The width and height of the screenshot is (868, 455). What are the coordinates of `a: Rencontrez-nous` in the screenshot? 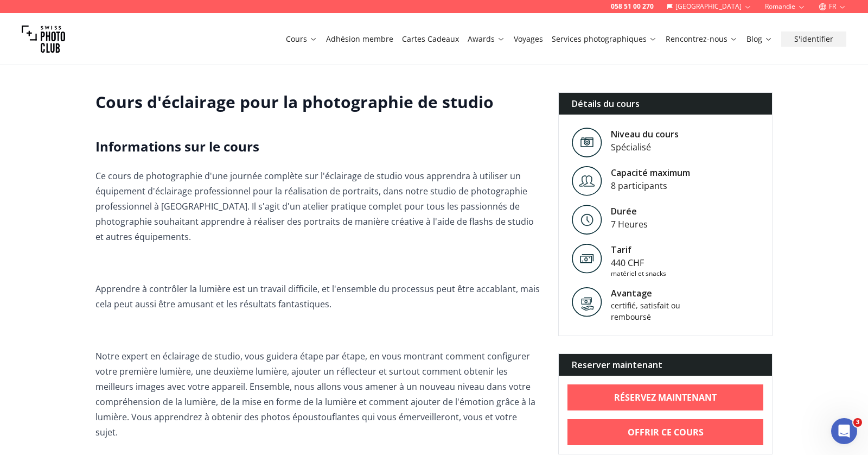 It's located at (702, 39).